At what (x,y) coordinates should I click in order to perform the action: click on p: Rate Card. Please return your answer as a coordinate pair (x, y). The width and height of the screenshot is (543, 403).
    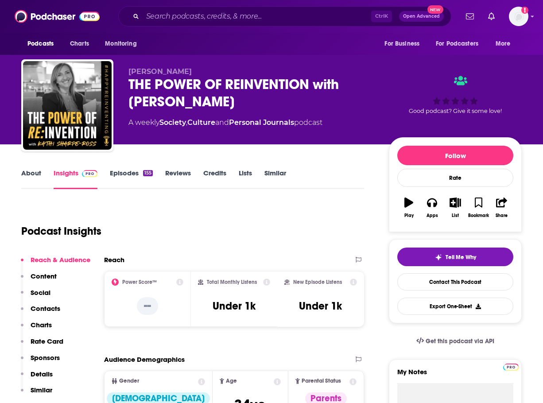
    Looking at the image, I should click on (47, 341).